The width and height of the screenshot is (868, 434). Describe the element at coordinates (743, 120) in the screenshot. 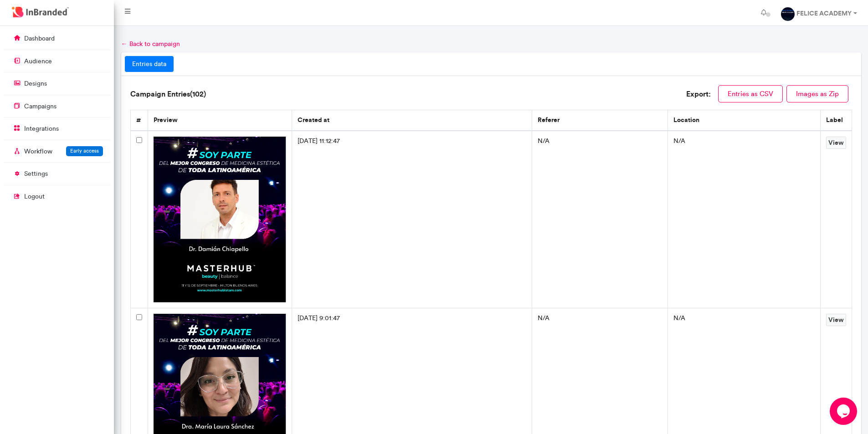

I see `th: location` at that location.